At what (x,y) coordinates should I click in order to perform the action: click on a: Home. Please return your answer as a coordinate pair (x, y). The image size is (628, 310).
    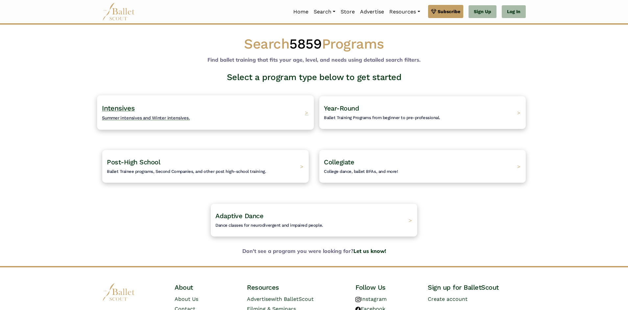
    Looking at the image, I should click on (301, 12).